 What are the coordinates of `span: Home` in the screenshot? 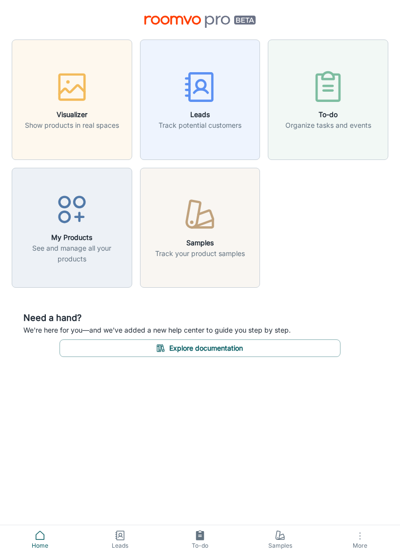 It's located at (40, 546).